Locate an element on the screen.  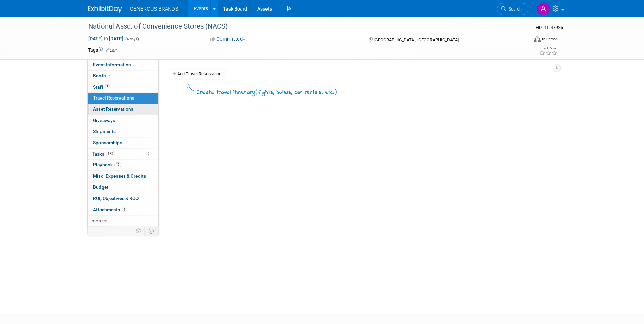
span: to is located at coordinates (105, 39).